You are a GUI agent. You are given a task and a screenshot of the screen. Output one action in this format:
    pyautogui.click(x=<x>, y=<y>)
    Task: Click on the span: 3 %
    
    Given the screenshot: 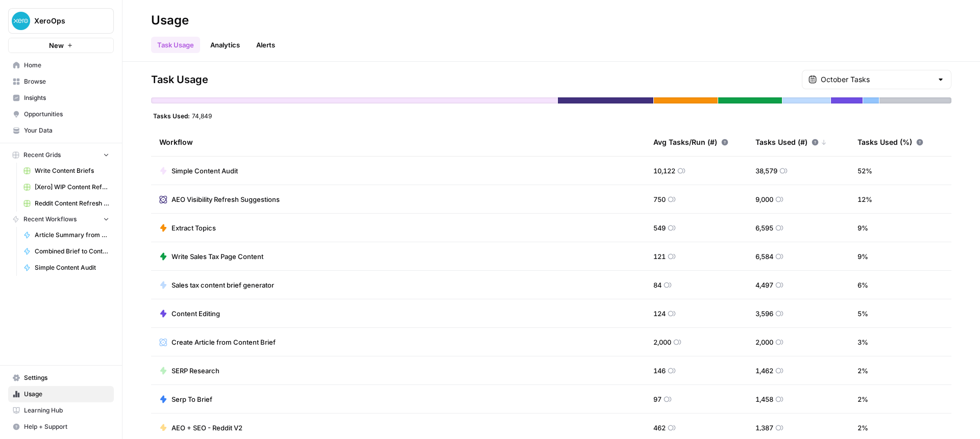 What is the action you would take?
    pyautogui.click(x=862, y=343)
    